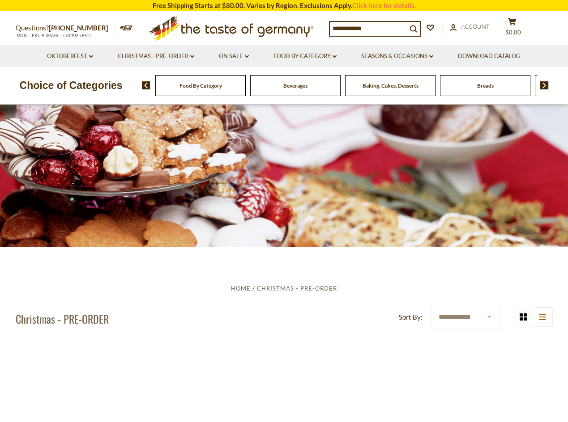 The width and height of the screenshot is (568, 422). I want to click on img: previous arrow, so click(146, 85).